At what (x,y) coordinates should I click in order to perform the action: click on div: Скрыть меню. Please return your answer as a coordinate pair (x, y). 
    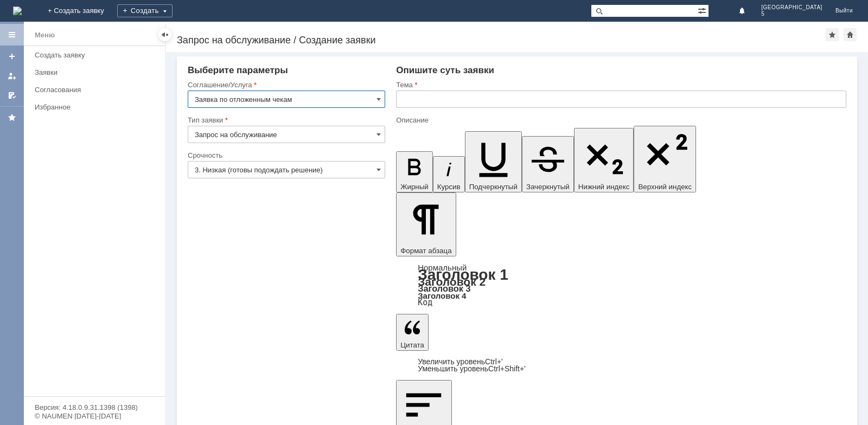
    Looking at the image, I should click on (165, 35).